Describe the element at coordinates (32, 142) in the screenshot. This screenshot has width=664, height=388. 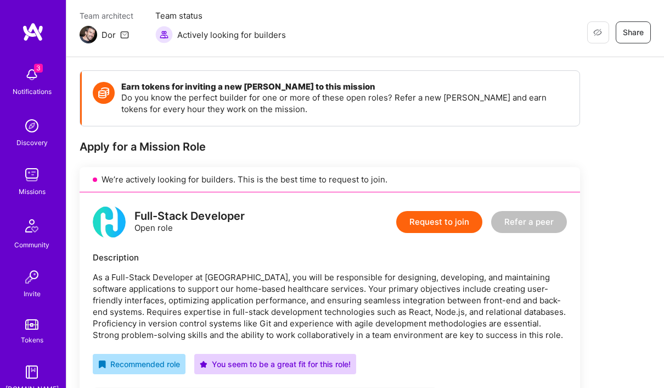
I see `div: Discovery` at that location.